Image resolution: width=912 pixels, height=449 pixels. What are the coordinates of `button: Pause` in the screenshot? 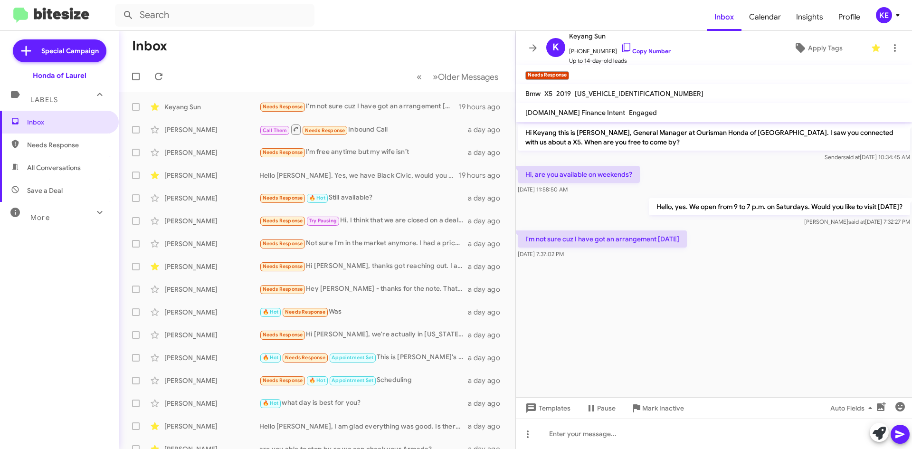 It's located at (600, 408).